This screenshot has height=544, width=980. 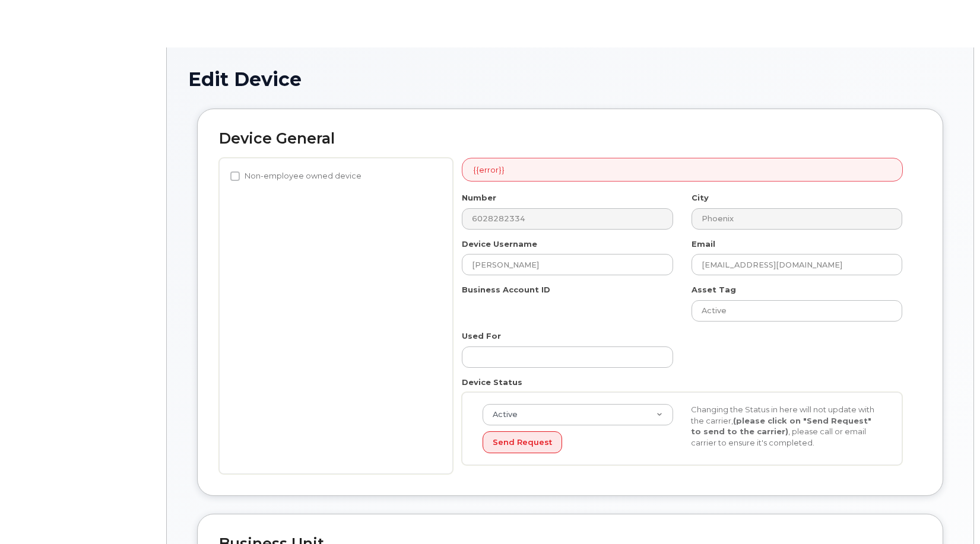 What do you see at coordinates (570, 79) in the screenshot?
I see `h1: Edit Device` at bounding box center [570, 79].